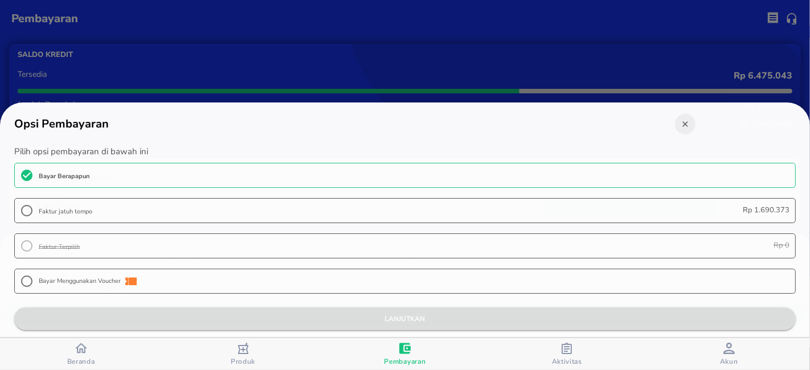 This screenshot has height=370, width=810. Describe the element at coordinates (337, 124) in the screenshot. I see `h6: Opsi Pembayaran` at that location.